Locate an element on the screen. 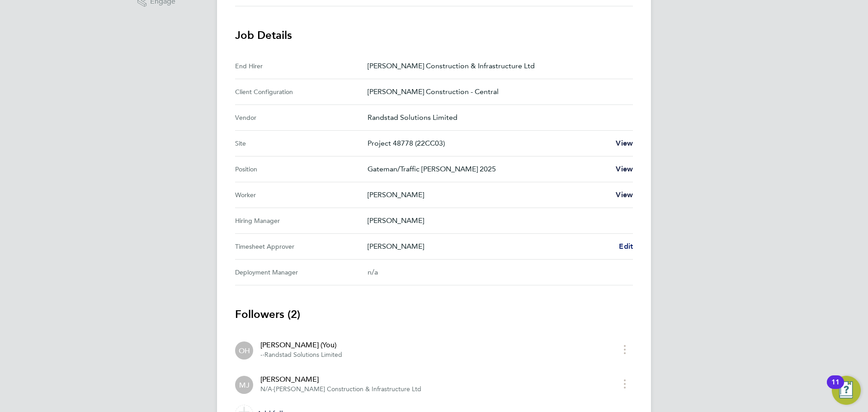  div: Vendor is located at coordinates (301, 117).